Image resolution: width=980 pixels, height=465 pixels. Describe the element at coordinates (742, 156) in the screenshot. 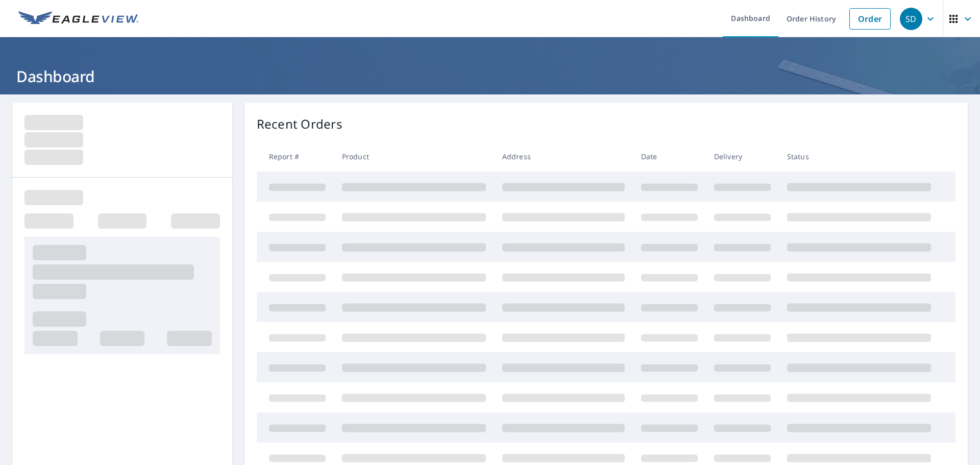

I see `th: Delivery` at that location.